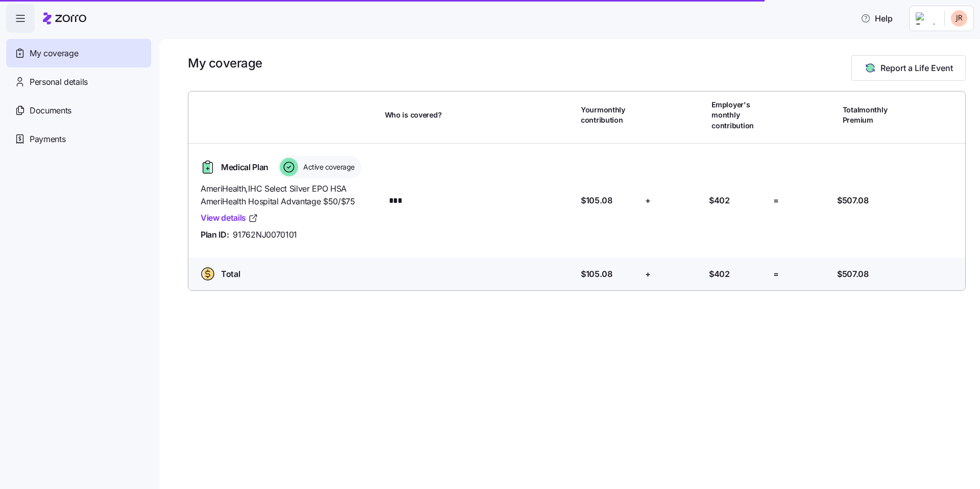 The width and height of the screenshot is (980, 489). I want to click on span: Who is covered?, so click(413, 115).